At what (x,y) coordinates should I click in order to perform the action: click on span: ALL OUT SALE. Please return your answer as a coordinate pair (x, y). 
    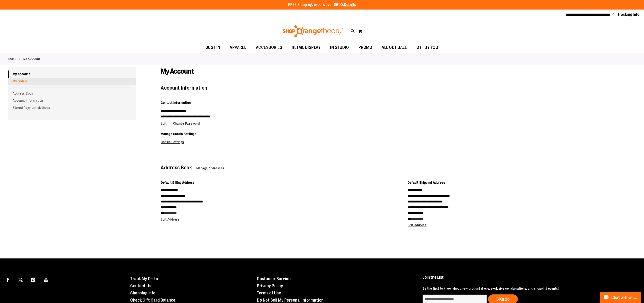
    Looking at the image, I should click on (394, 47).